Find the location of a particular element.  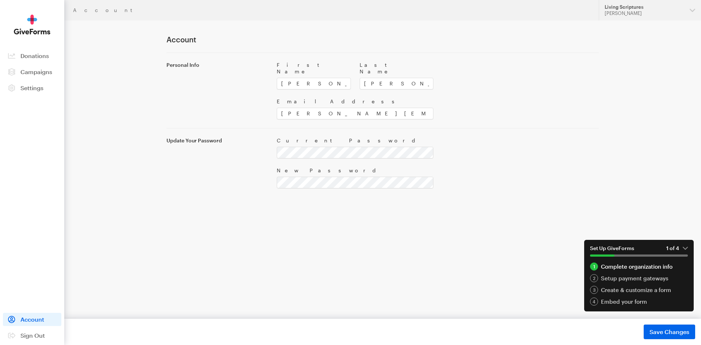

div: Create & customize a form is located at coordinates (639, 290).